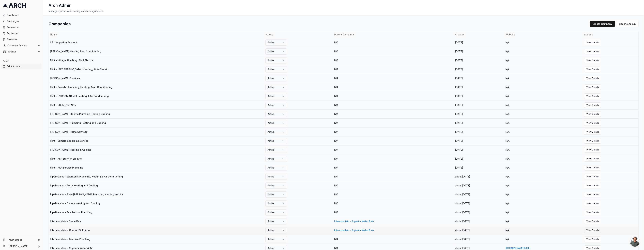 This screenshot has width=644, height=250. What do you see at coordinates (21, 33) in the screenshot?
I see `a: Audiences` at bounding box center [21, 33].